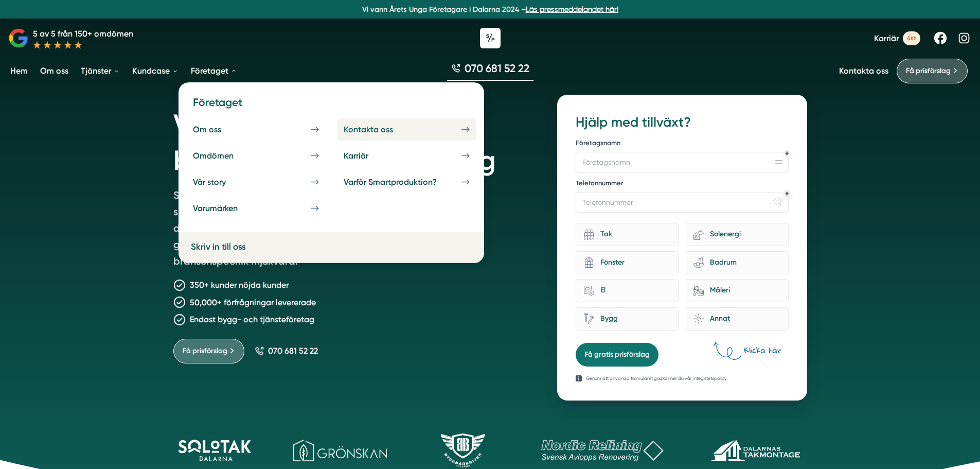  What do you see at coordinates (214, 71) in the screenshot?
I see `a: Företaget` at bounding box center [214, 71].